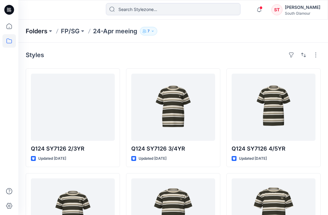  I want to click on a: FP/SG, so click(70, 31).